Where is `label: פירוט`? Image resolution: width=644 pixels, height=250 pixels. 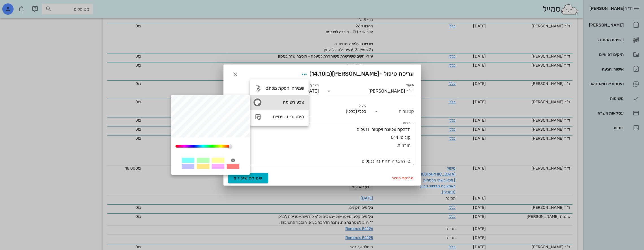
label: פירוט is located at coordinates (407, 123).